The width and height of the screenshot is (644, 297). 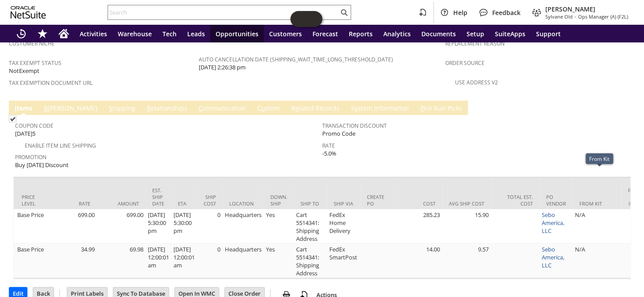 What do you see at coordinates (422, 108) in the screenshot?
I see `span: P` at bounding box center [422, 108].